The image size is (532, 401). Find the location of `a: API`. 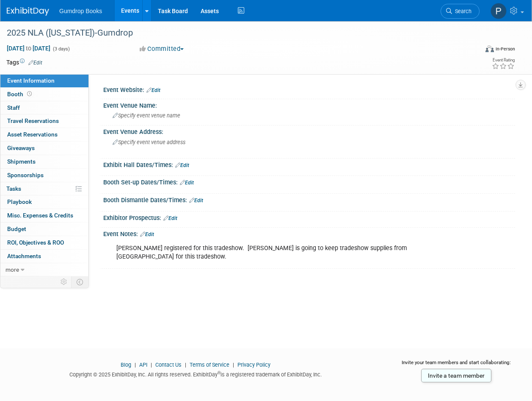

a: API is located at coordinates (143, 365).